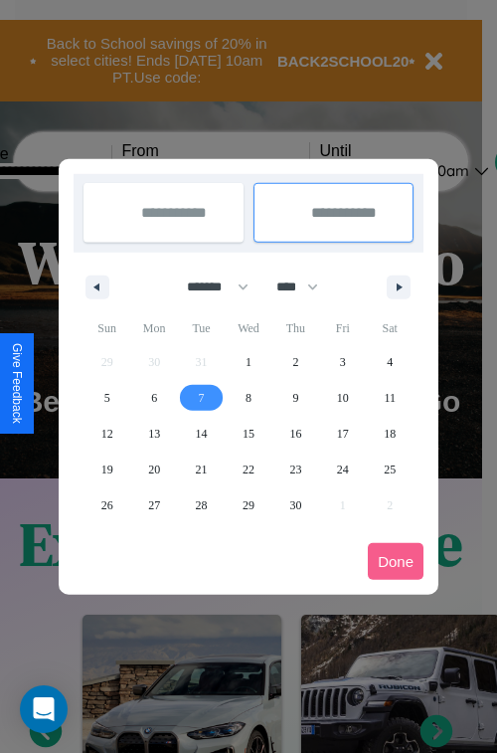 The image size is (497, 753). I want to click on span: Thu, so click(295, 328).